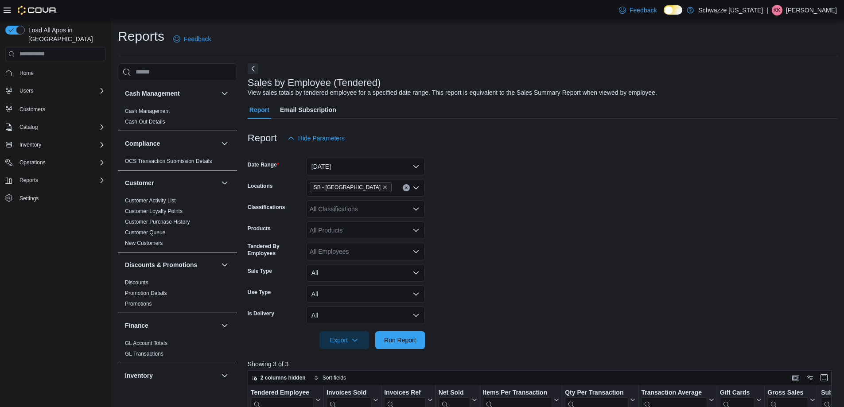  Describe the element at coordinates (795, 378) in the screenshot. I see `button: Keyboard shortcuts` at that location.